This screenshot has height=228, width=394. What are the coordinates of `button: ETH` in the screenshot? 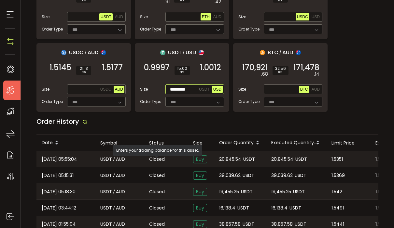 It's located at (206, 17).